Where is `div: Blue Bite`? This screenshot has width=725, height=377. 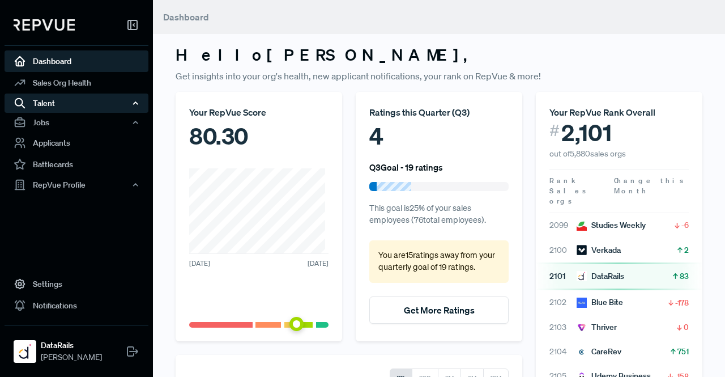
div: Blue Bite is located at coordinates (600, 302).